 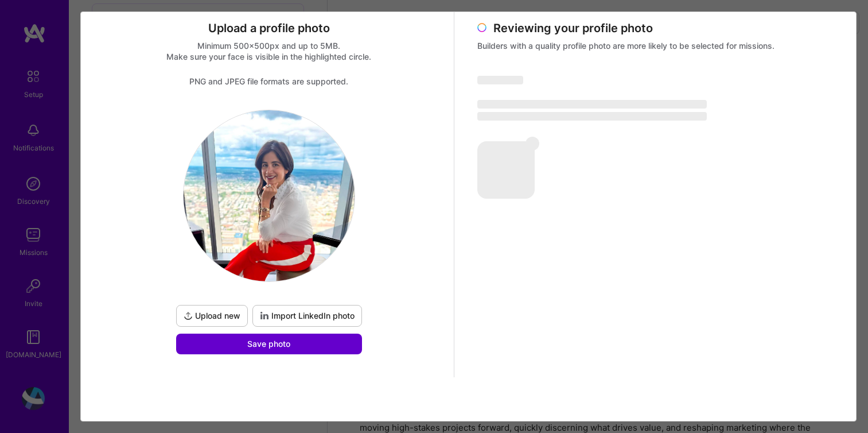 What do you see at coordinates (269, 344) in the screenshot?
I see `button: Save photo` at bounding box center [269, 344].